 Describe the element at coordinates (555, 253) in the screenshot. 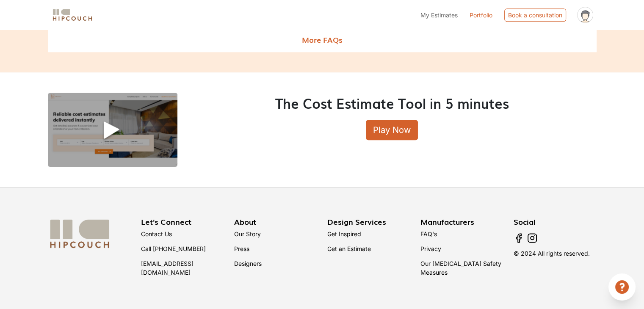

I see `p: © 2024 All rights reserved.` at that location.